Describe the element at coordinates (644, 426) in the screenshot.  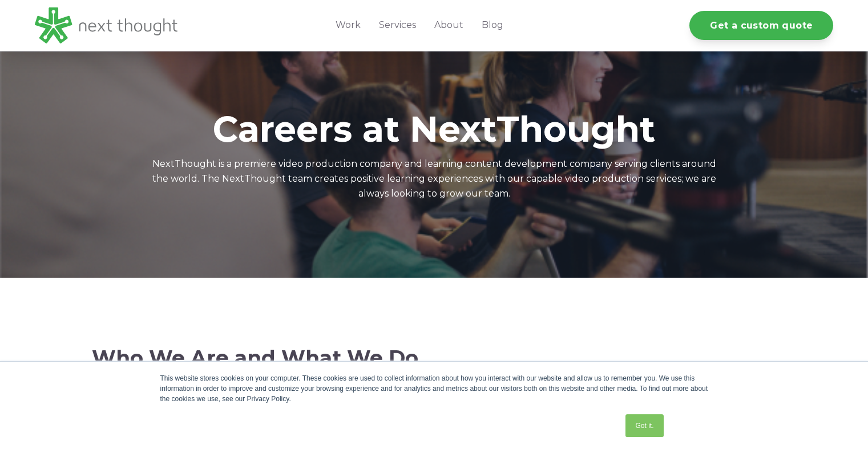
I see `a: Got it.` at that location.